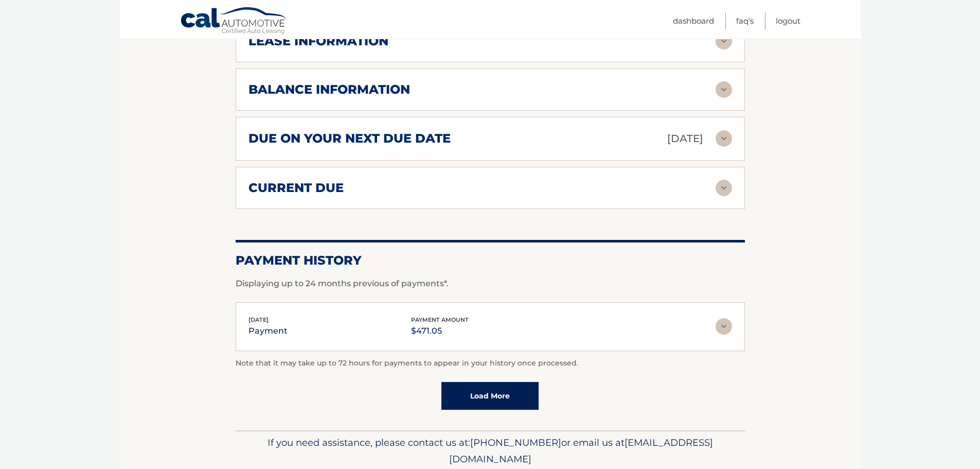 The height and width of the screenshot is (469, 980). Describe the element at coordinates (268, 331) in the screenshot. I see `p: payment` at that location.